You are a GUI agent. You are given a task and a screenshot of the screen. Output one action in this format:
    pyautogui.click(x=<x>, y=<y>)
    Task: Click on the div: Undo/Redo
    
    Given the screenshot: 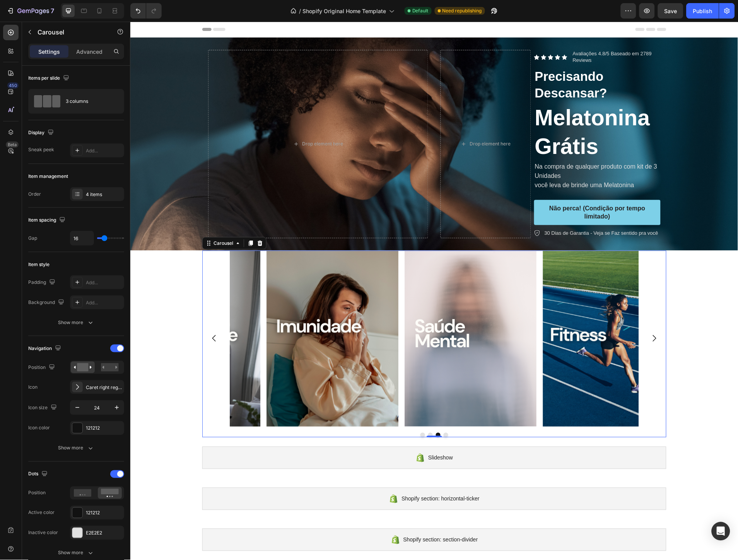 What is the action you would take?
    pyautogui.click(x=146, y=11)
    